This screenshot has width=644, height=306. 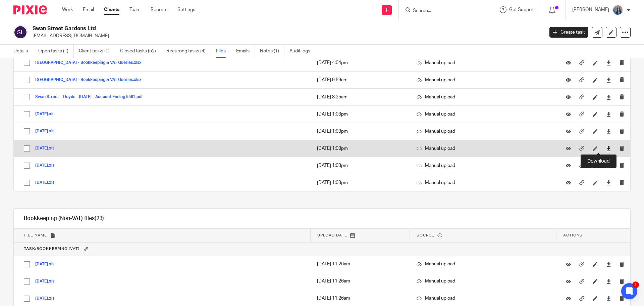 I want to click on div: 1, so click(x=636, y=285).